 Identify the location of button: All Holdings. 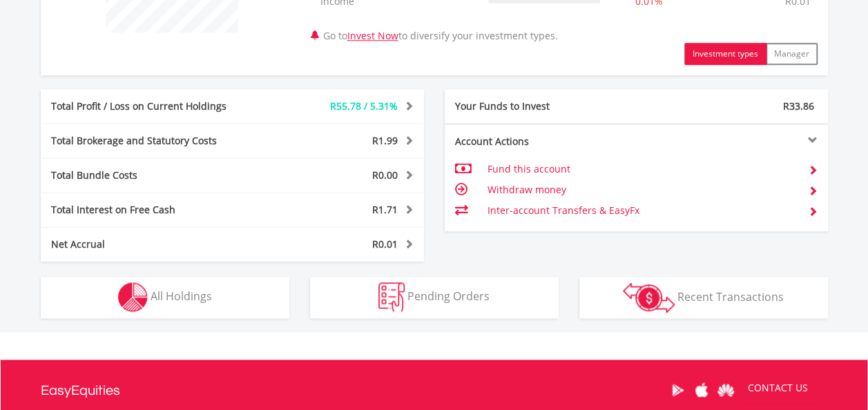
(165, 297).